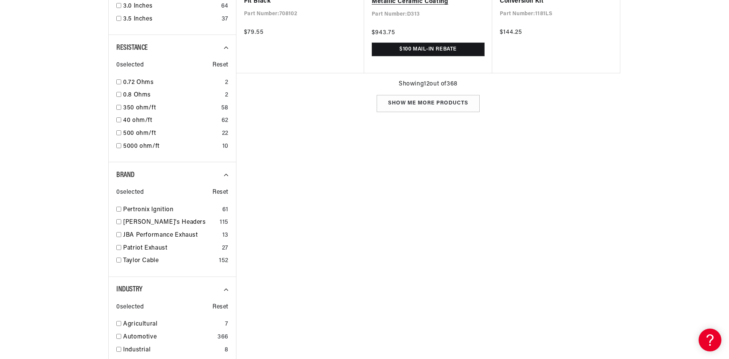 This screenshot has height=359, width=729. I want to click on div: 58, so click(225, 108).